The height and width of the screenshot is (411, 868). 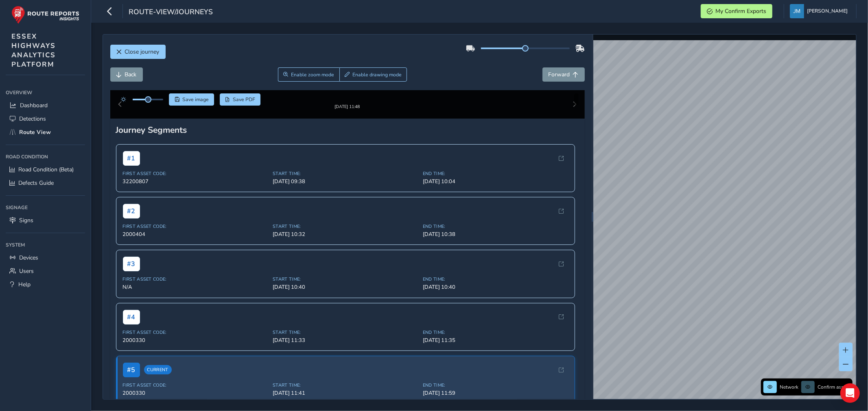 I want to click on span: Signs, so click(x=26, y=221).